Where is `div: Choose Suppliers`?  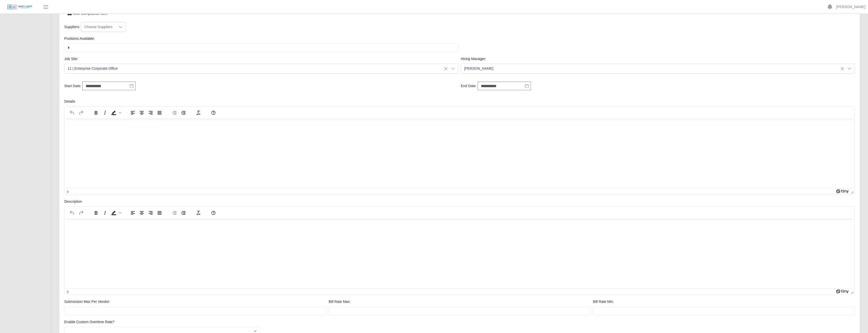
div: Choose Suppliers is located at coordinates (99, 27).